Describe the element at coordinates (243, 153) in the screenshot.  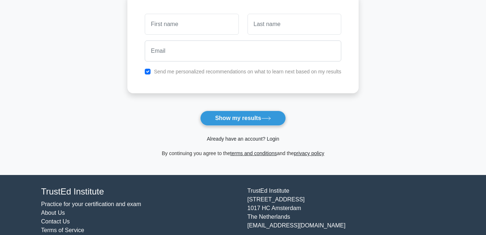
I see `div: By continuing you agree to the and the` at that location.